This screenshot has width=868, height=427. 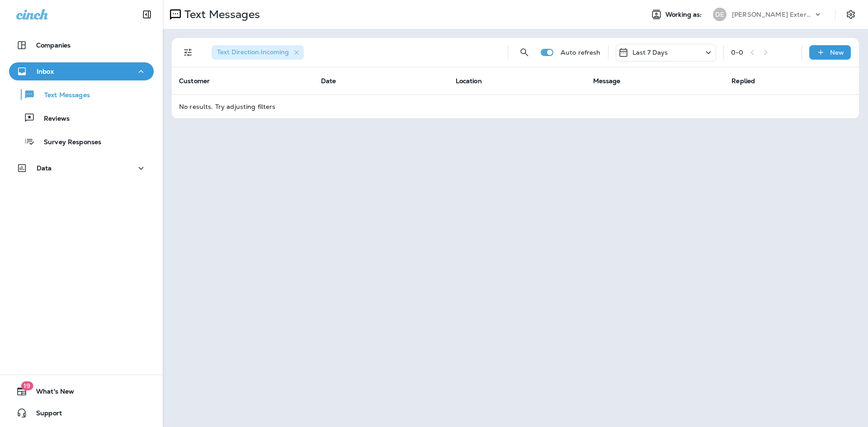 What do you see at coordinates (44, 168) in the screenshot?
I see `p: Data` at bounding box center [44, 168].